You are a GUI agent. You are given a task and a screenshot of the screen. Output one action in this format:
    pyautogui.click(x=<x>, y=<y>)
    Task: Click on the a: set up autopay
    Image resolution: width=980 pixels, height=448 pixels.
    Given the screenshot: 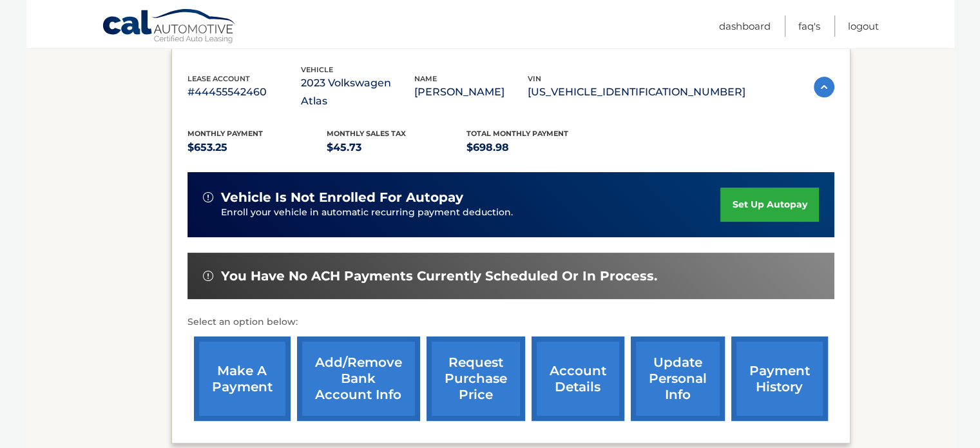 What is the action you would take?
    pyautogui.click(x=769, y=204)
    